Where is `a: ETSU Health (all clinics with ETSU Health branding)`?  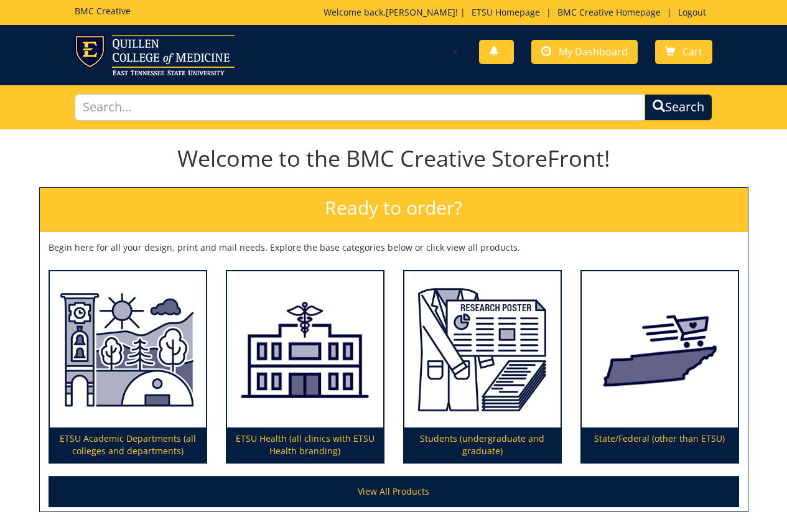 a: ETSU Health (all clinics with ETSU Health branding) is located at coordinates (305, 367).